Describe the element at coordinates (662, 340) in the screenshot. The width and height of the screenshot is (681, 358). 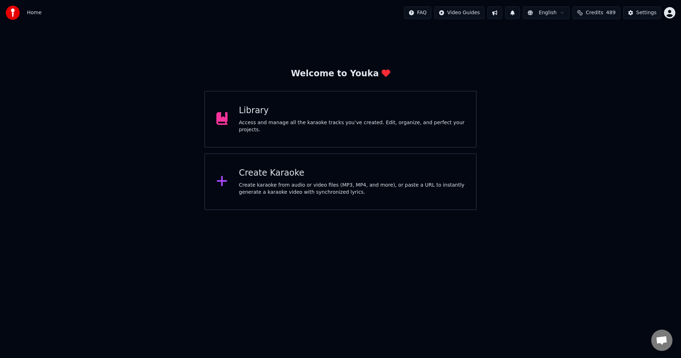
I see `div: Otevřený chat` at that location.